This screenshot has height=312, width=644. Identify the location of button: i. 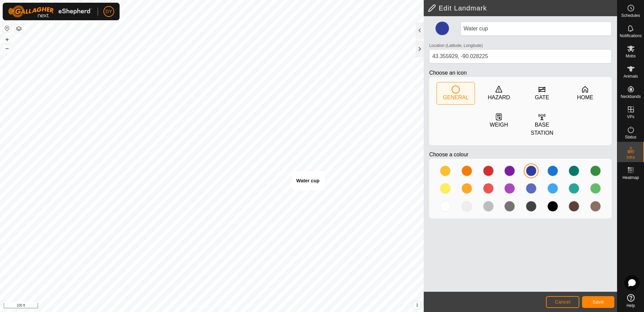
(417, 305).